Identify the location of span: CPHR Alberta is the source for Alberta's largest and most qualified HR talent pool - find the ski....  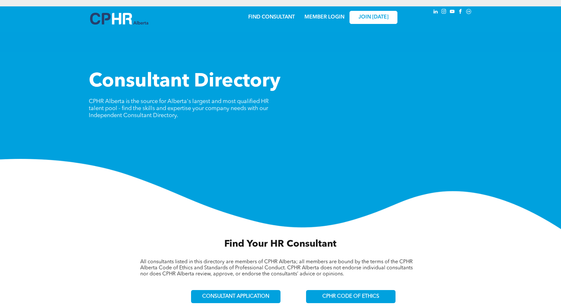
(179, 109).